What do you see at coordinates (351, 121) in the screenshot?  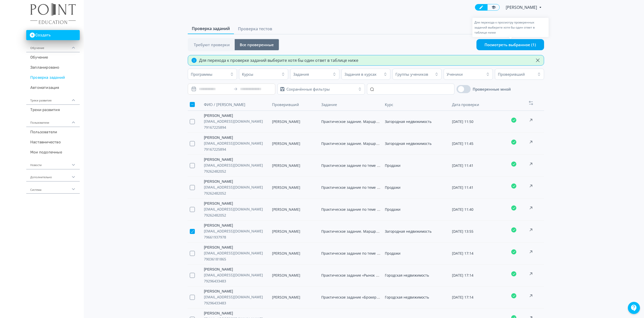 I see `td: Практическое задание. Маршрутный день №2. Новорижское шоссе` at bounding box center [351, 121].